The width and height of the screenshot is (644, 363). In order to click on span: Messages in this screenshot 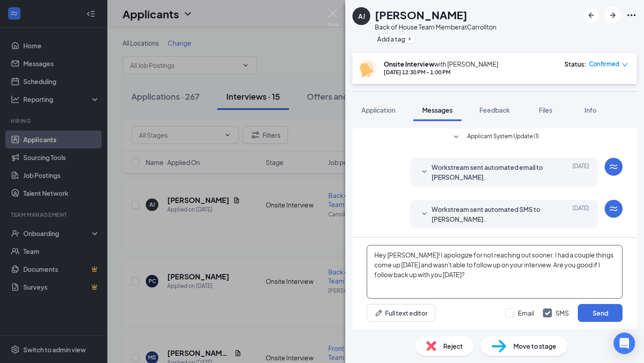, I will do `click(438, 110)`.